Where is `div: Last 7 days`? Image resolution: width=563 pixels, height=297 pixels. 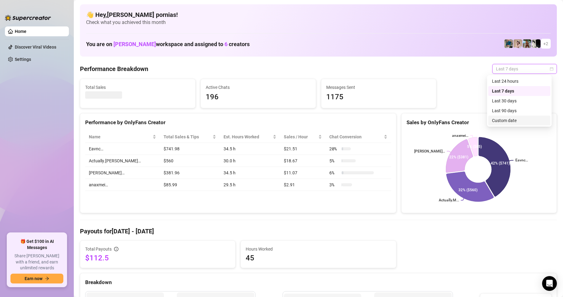 div: Last 7 days is located at coordinates (519, 91).